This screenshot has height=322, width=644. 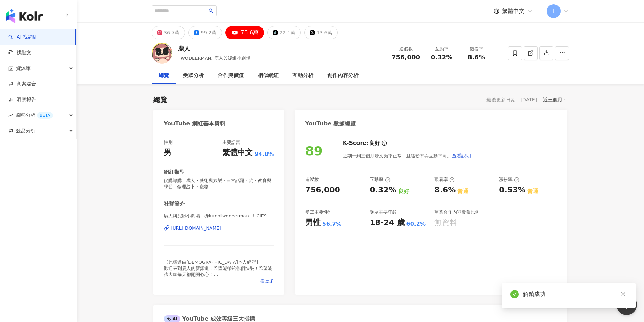 What do you see at coordinates (623, 295) in the screenshot?
I see `span: close` at bounding box center [623, 295].